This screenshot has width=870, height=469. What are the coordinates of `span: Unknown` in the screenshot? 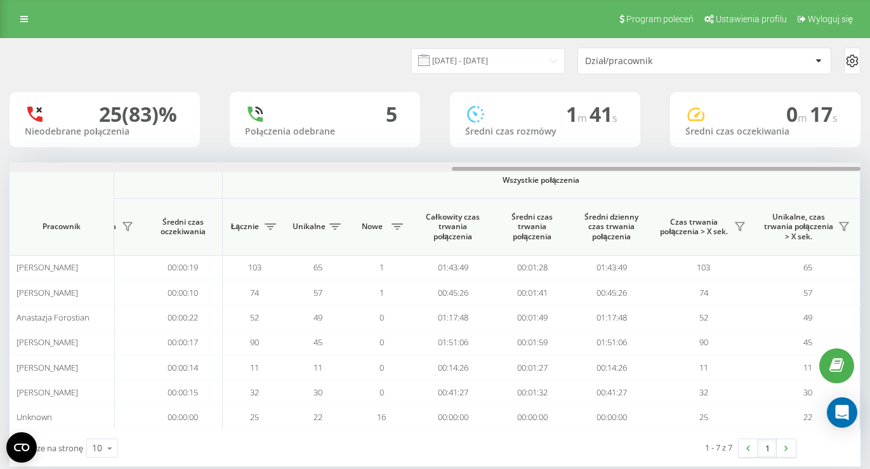 It's located at (34, 417).